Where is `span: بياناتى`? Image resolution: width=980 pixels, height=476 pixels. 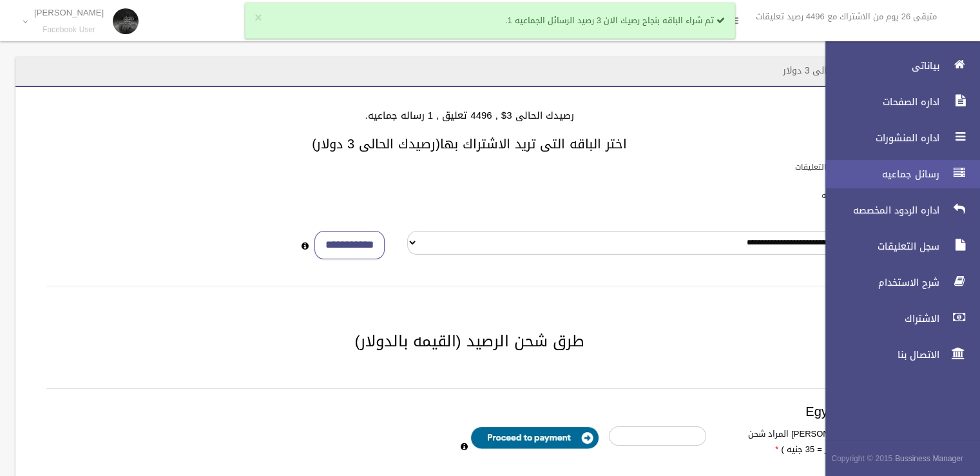
span: بياناتى is located at coordinates (878, 66).